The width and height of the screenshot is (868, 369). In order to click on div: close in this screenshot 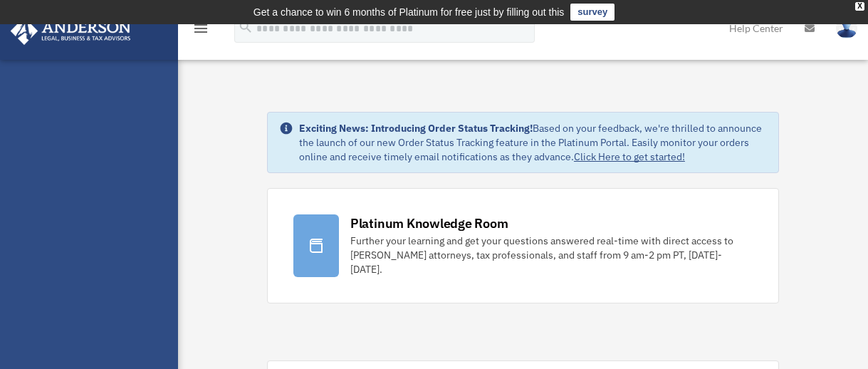, I will do `click(859, 7)`.